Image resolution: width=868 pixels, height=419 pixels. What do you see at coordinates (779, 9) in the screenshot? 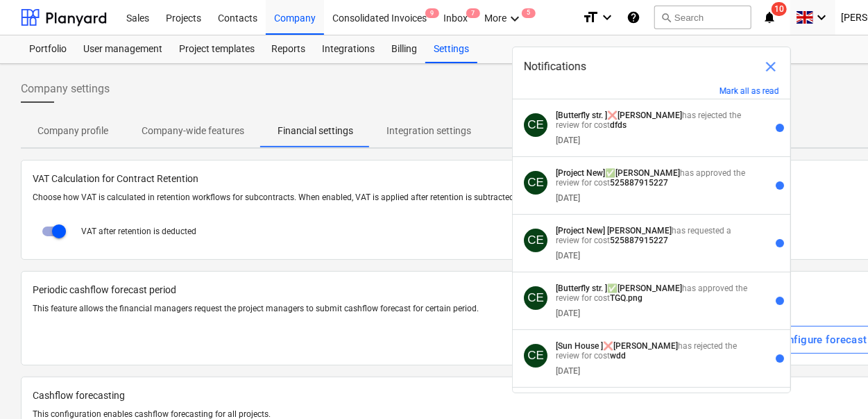
I see `span: 10` at bounding box center [779, 9].